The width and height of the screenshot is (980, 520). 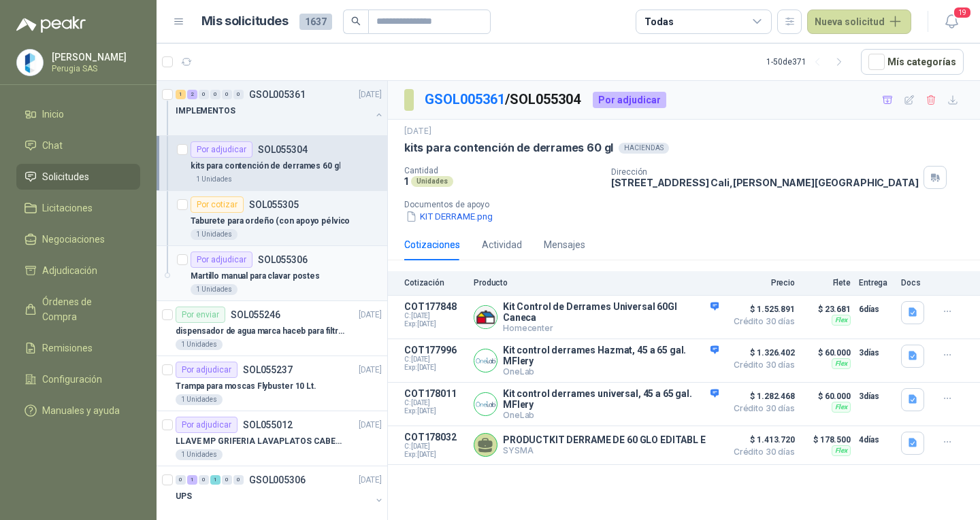 I want to click on div: Unidades, so click(x=432, y=182).